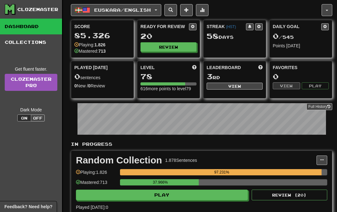 This screenshot has height=212, width=337. What do you see at coordinates (169, 76) in the screenshot?
I see `div: 78` at bounding box center [169, 76].